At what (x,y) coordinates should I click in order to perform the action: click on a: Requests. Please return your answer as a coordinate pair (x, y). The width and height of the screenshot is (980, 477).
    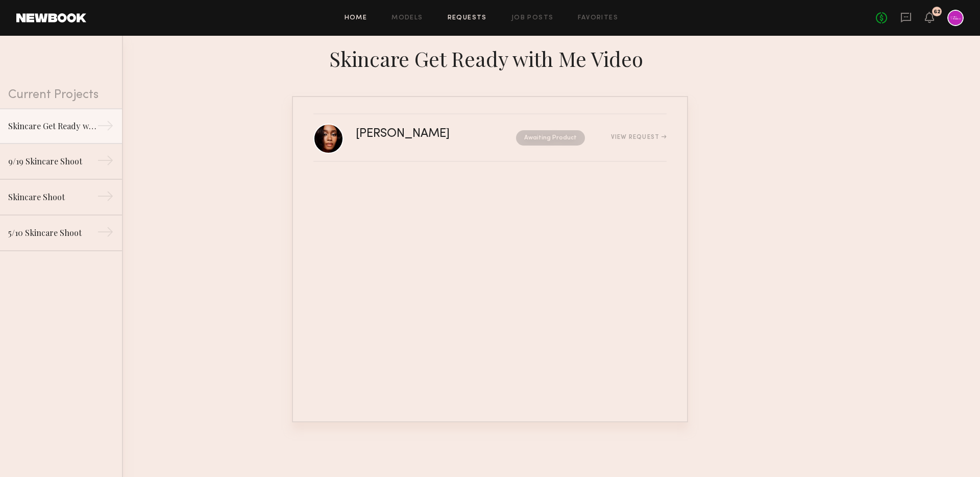
    Looking at the image, I should click on (467, 18).